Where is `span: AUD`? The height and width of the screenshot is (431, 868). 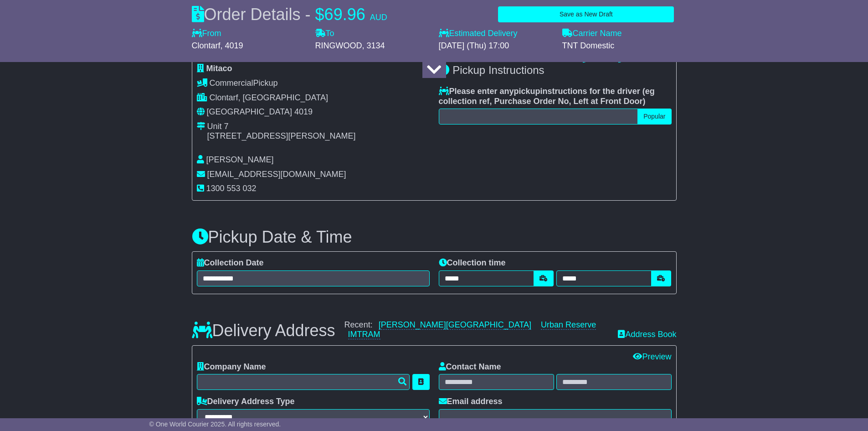 span: AUD is located at coordinates (379, 17).